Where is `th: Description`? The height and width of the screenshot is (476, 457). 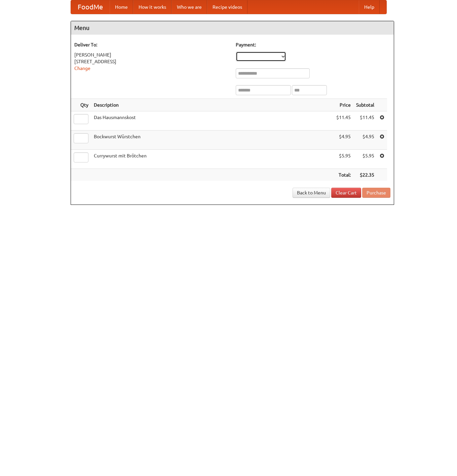 th: Description is located at coordinates (212, 105).